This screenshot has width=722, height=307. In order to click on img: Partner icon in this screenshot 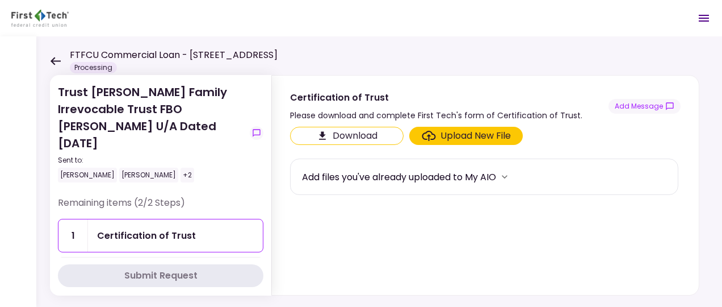, I will do `click(40, 18)`.